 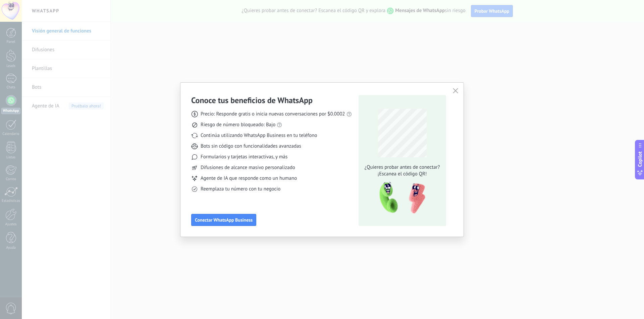 I want to click on span: Agente de IA que responde como un humano, so click(x=249, y=178).